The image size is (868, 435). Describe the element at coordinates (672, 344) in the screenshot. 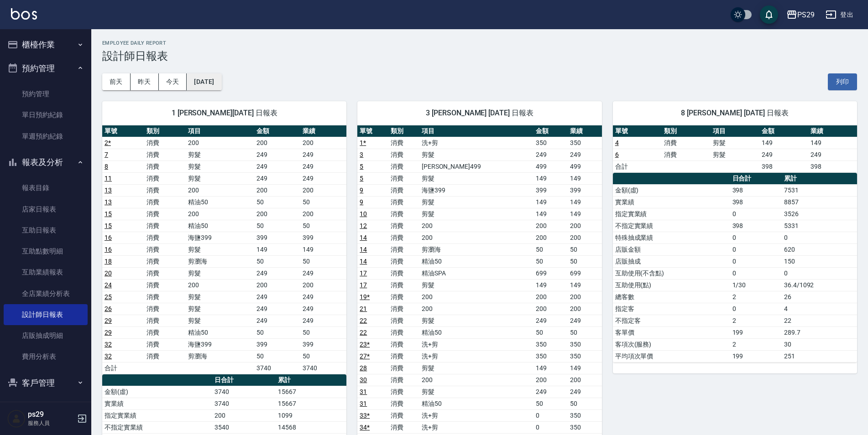

I see `td: 客項次(服務)` at that location.